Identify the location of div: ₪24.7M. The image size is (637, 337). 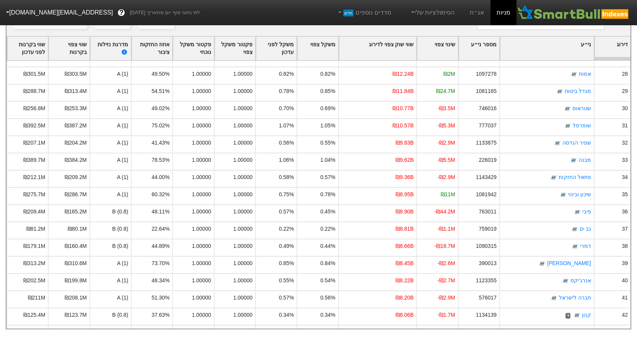
(446, 91).